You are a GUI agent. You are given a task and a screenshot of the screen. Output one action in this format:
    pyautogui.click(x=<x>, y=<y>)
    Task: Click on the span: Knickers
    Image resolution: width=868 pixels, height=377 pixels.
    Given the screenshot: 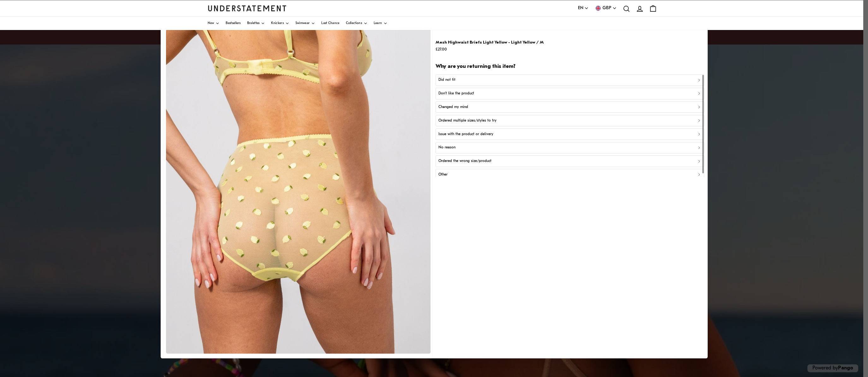 What is the action you would take?
    pyautogui.click(x=277, y=23)
    